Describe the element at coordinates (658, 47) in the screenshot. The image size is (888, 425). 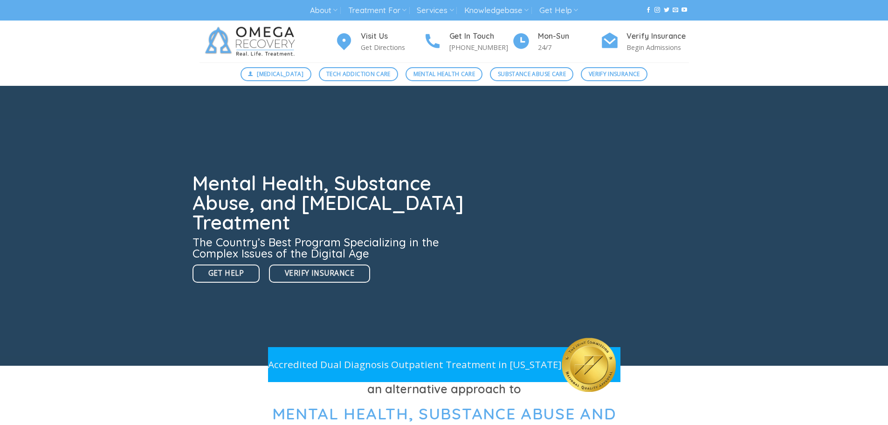
I see `p: Begin Admissions` at that location.